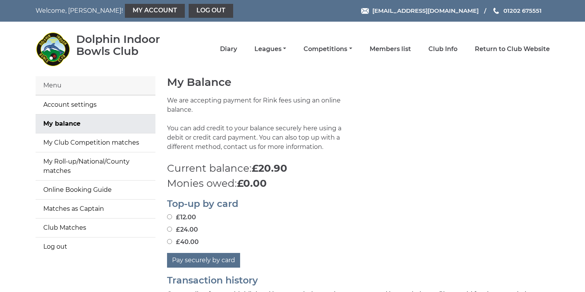 This screenshot has height=292, width=585. I want to click on a: My Club Competition matches, so click(96, 143).